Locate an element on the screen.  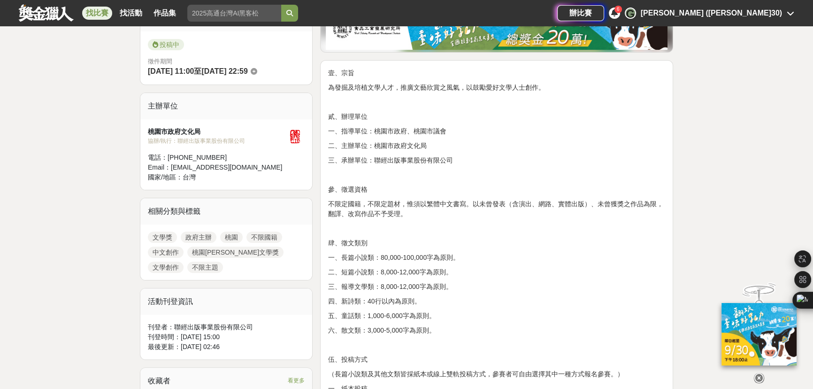
p: 三、承辦單位：聯經出版事業股份有限公司 is located at coordinates (497, 160).